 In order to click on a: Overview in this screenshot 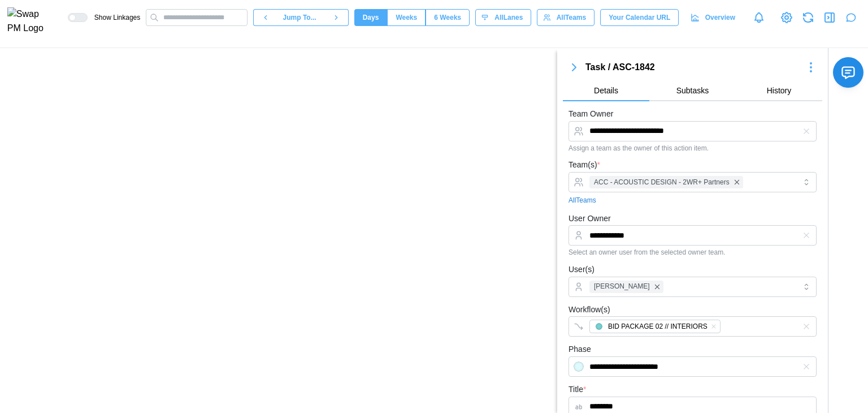, I will do `click(713, 17)`.